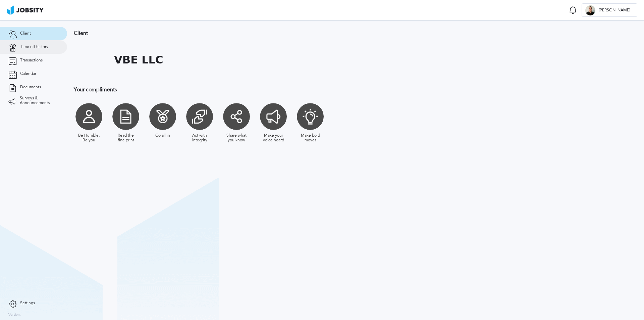  What do you see at coordinates (199, 138) in the screenshot?
I see `div: Act with integrity` at bounding box center [199, 138].